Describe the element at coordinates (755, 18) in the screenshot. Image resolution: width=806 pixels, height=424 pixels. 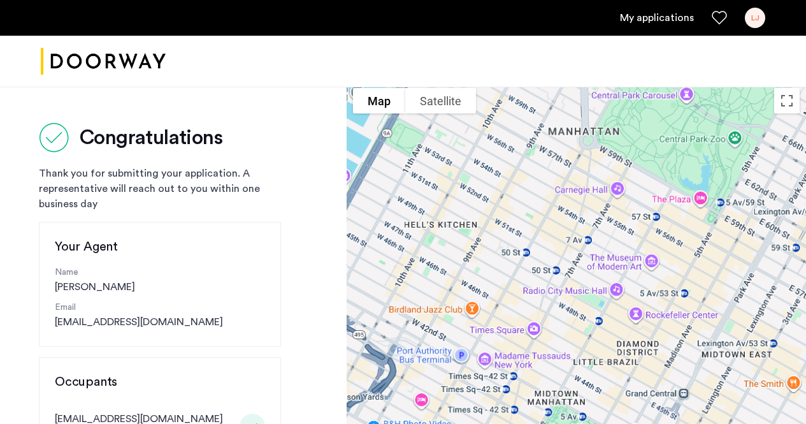
I see `div: LJ` at that location.